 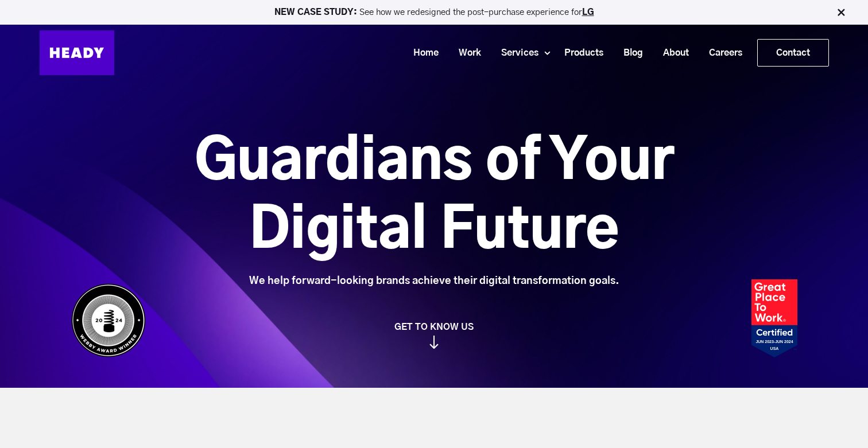 I want to click on a: Contact, so click(x=792, y=53).